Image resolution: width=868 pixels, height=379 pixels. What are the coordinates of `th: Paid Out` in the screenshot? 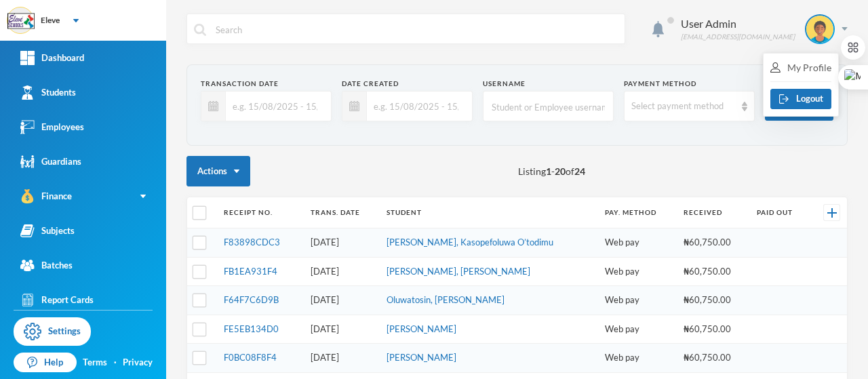 It's located at (780, 213).